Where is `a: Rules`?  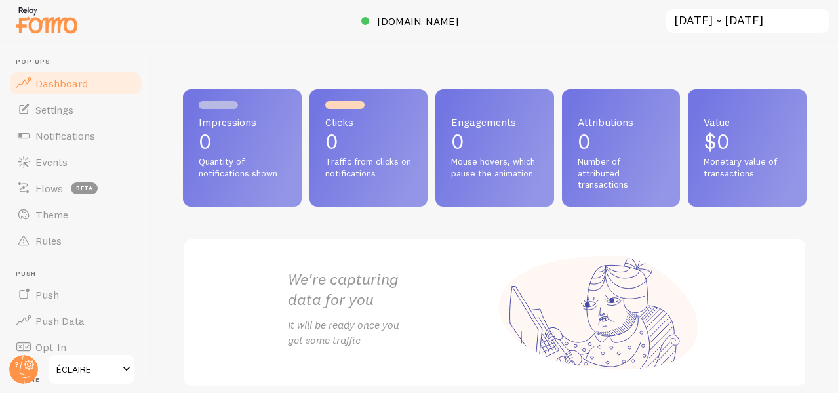 a: Rules is located at coordinates (75, 241).